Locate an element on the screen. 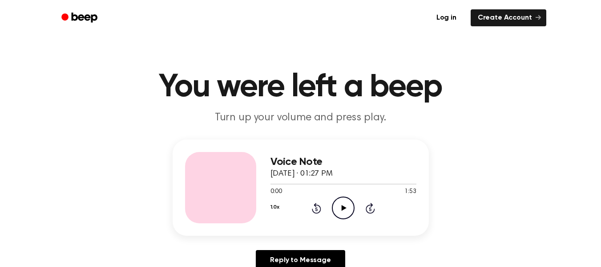 The width and height of the screenshot is (601, 267). span: 1:53 is located at coordinates (410, 191).